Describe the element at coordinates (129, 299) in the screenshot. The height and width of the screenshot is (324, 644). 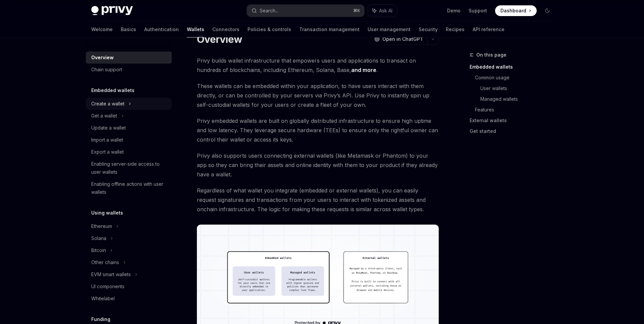
I see `a: Whitelabel` at that location.